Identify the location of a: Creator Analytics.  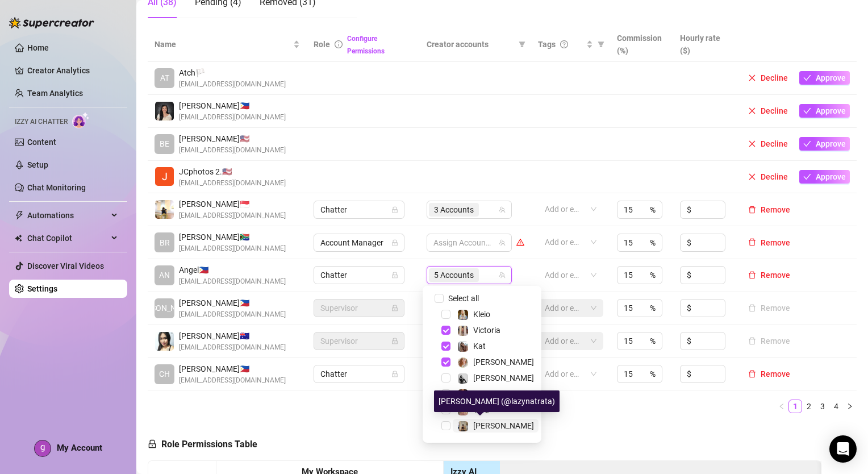
(73, 71).